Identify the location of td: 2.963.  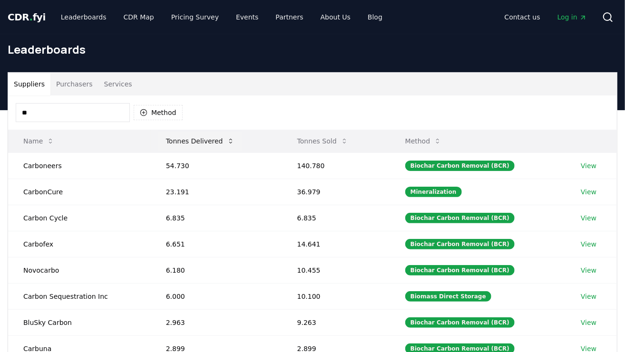
(216, 322).